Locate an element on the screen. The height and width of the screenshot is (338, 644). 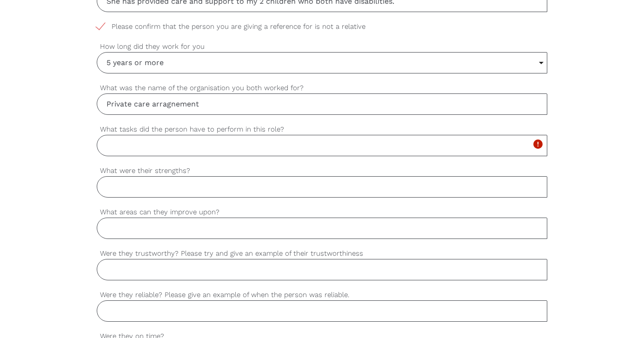
label: What tasks did the person have to perform in this role? is located at coordinates (322, 129).